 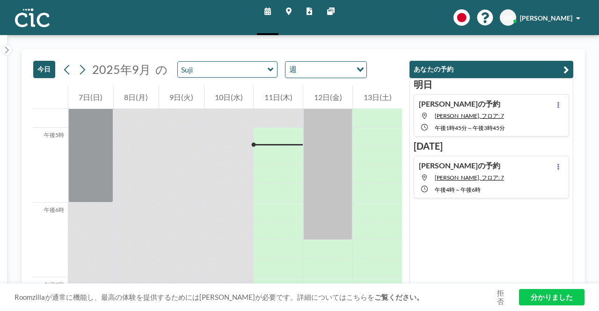 I want to click on font: 12日(金), so click(x=328, y=97).